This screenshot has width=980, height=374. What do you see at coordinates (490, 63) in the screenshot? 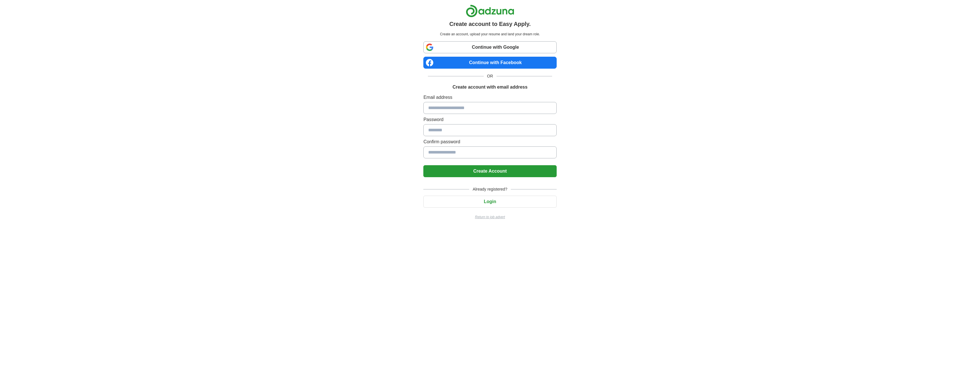
I see `a: Continue with Facebook` at bounding box center [490, 63].